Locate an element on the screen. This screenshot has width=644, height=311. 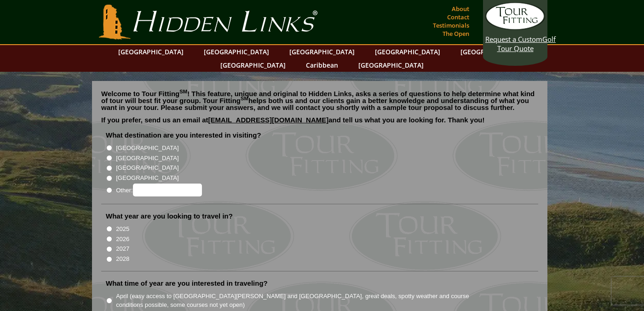
a: Caribbean is located at coordinates (322, 65).